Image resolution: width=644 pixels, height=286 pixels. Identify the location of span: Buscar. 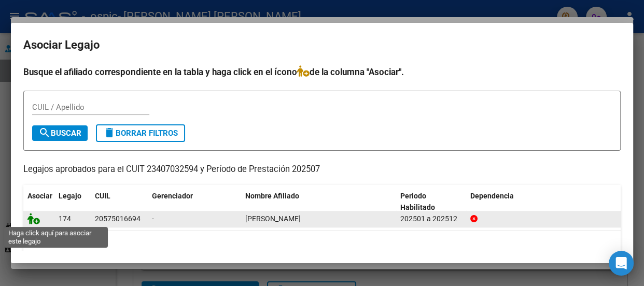
(60, 133).